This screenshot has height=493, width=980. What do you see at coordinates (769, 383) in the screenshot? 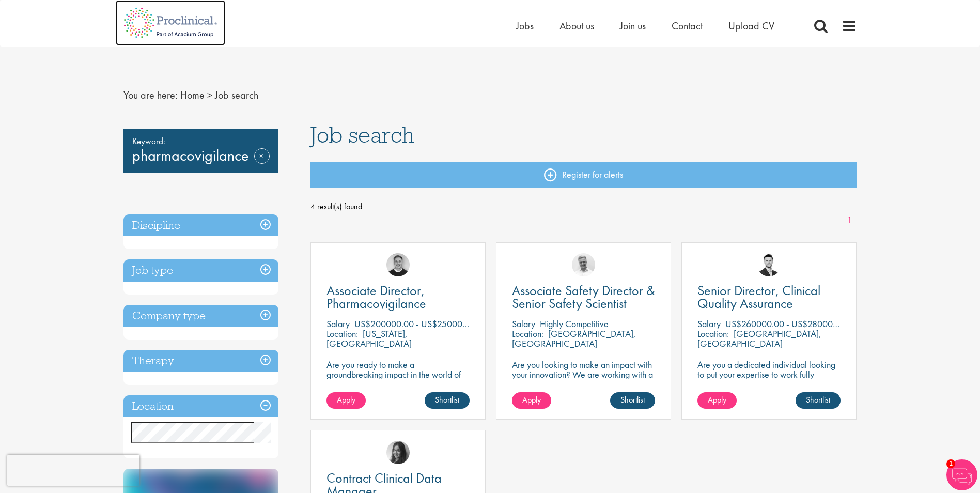
I see `p: Are you a dedicated individual looking to put your expertise to work fully flexibly in a remote p...` at bounding box center [769, 383].